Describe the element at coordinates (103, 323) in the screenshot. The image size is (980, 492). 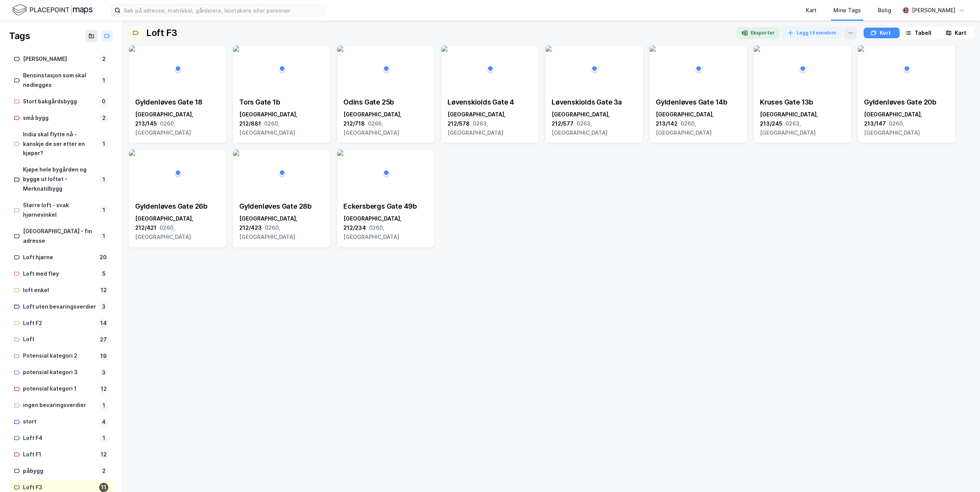
I see `div: 14` at that location.